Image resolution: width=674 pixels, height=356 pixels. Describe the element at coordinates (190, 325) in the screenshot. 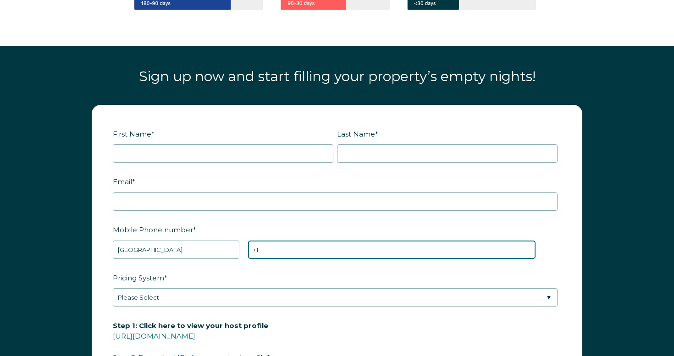

I see `span: Step 1: Click here to view your host profile` at that location.